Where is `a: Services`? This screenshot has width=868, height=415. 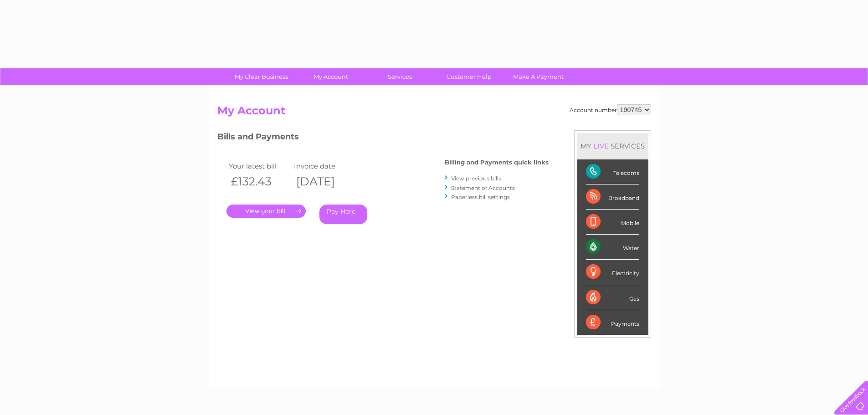 a: Services is located at coordinates (399, 77).